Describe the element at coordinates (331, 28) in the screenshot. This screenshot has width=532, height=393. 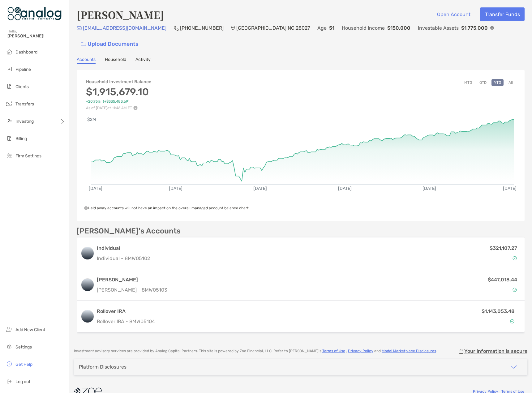
I see `p: 51` at that location.